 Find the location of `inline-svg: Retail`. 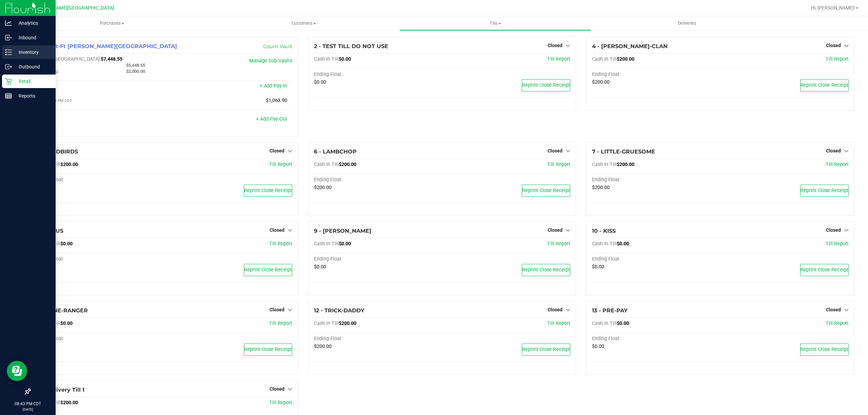

inline-svg: Retail is located at coordinates (8, 81).